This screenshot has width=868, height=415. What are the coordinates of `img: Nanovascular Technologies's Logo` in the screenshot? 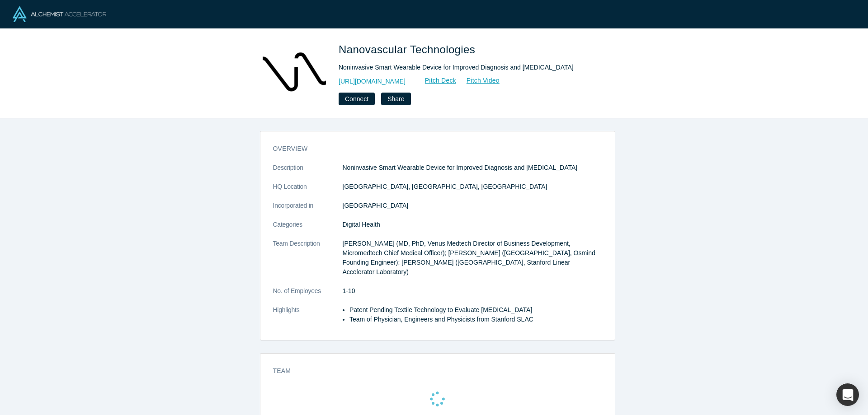 It's located at (294, 73).